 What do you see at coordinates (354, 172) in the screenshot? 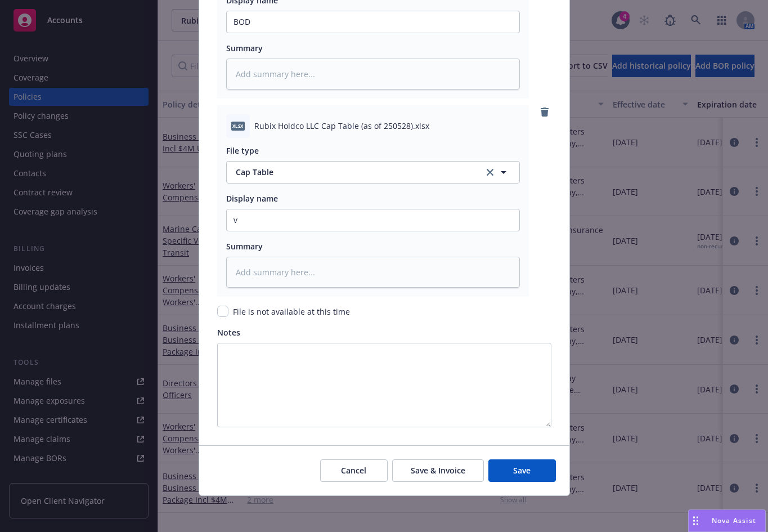
I see `span: Cap Table` at bounding box center [354, 172].